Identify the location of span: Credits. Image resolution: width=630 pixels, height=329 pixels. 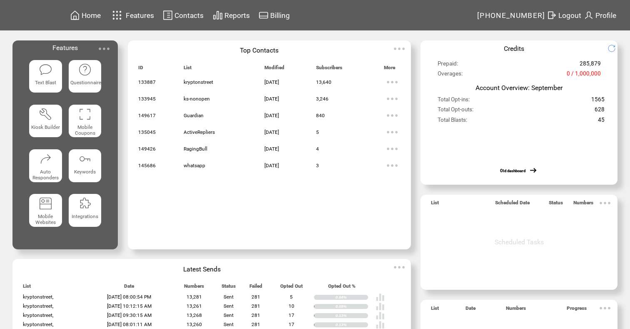
(514, 48).